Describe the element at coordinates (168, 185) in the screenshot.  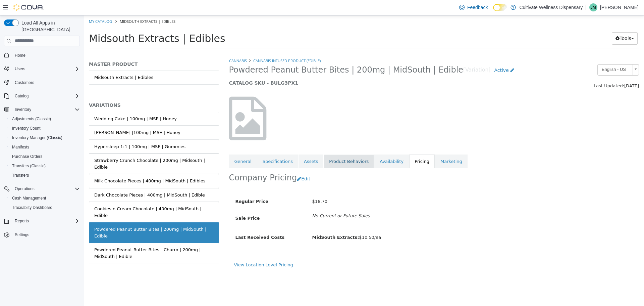
I see `span: Regular Price` at that location.